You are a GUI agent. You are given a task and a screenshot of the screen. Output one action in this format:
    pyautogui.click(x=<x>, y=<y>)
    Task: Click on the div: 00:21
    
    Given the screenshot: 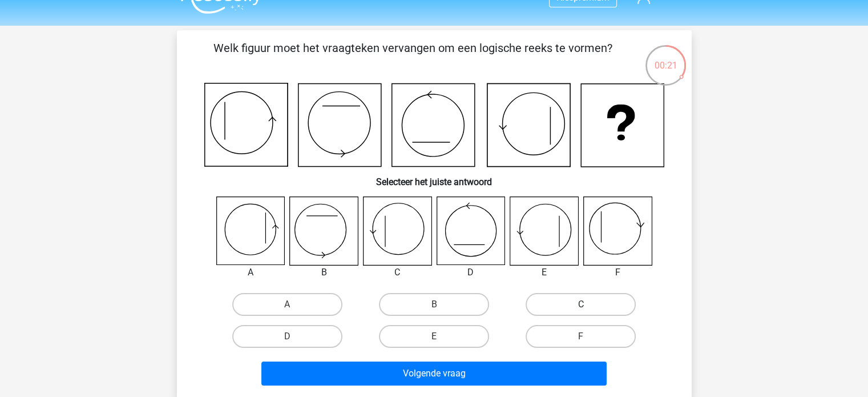 What is the action you would take?
    pyautogui.click(x=665, y=58)
    